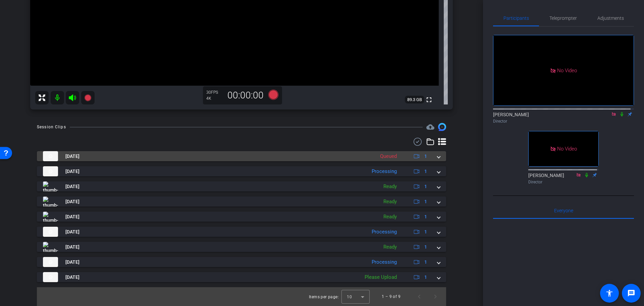  I want to click on mat-icon: accessibility, so click(610, 293).